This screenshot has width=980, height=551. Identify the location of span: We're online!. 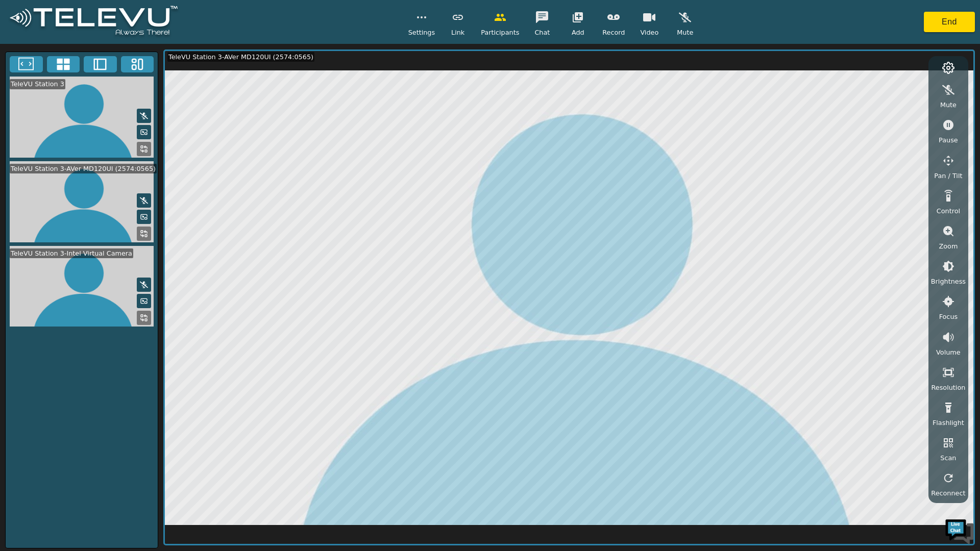
(100, 180).